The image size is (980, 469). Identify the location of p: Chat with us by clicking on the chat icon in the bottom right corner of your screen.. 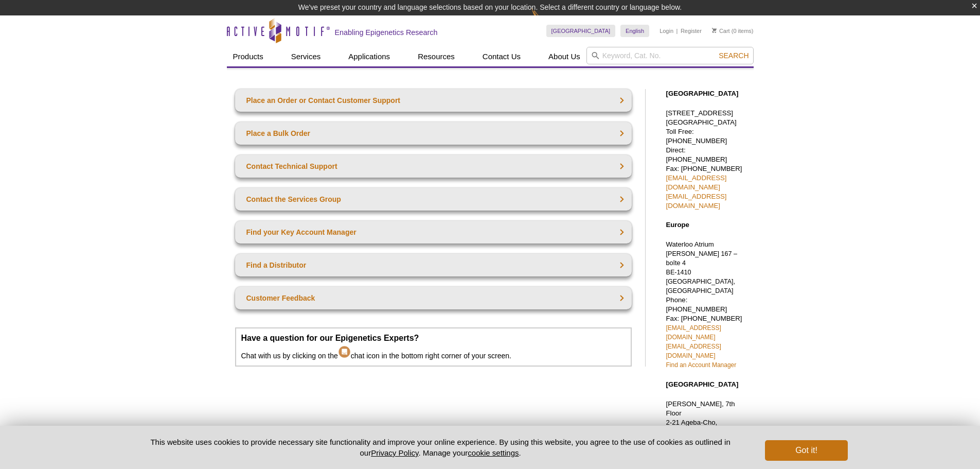
(433, 347).